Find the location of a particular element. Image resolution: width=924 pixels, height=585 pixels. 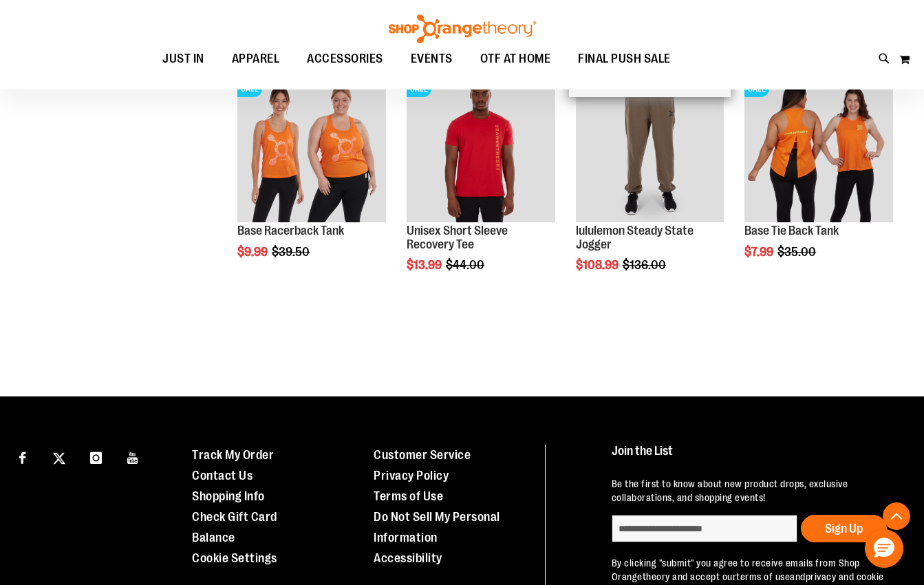

a: Check Gift Card Balance is located at coordinates (235, 527).